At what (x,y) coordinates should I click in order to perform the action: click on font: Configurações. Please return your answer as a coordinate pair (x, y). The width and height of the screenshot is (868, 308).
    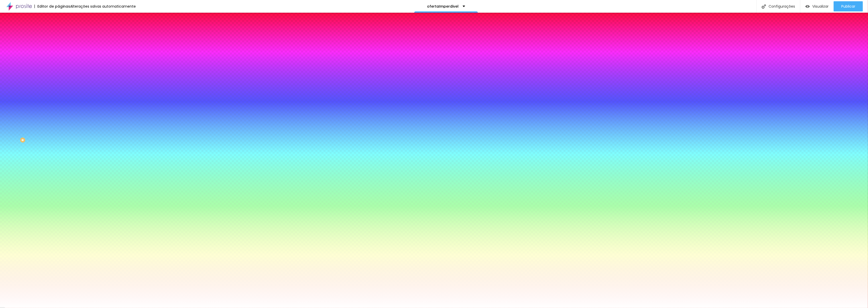
    Looking at the image, I should click on (781, 7).